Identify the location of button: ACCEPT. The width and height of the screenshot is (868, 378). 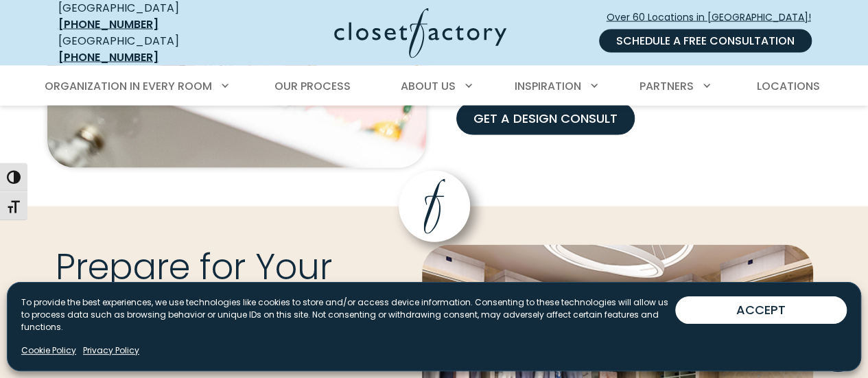
(761, 310).